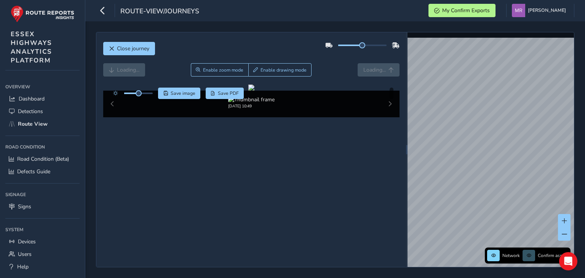 This screenshot has width=585, height=278. I want to click on span: Help, so click(23, 266).